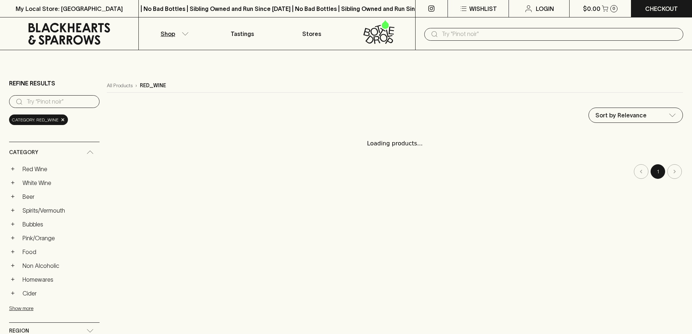 This screenshot has height=334, width=692. What do you see at coordinates (614, 8) in the screenshot?
I see `p: 0` at bounding box center [614, 8].